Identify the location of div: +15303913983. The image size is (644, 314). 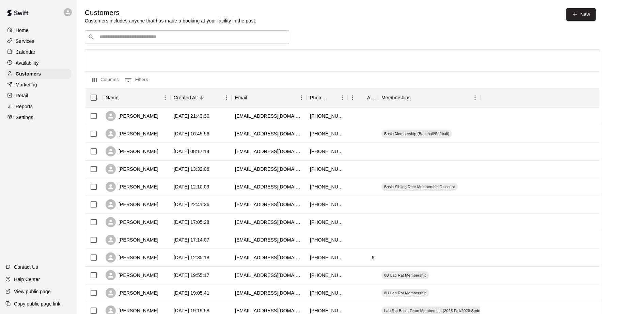
(327, 205).